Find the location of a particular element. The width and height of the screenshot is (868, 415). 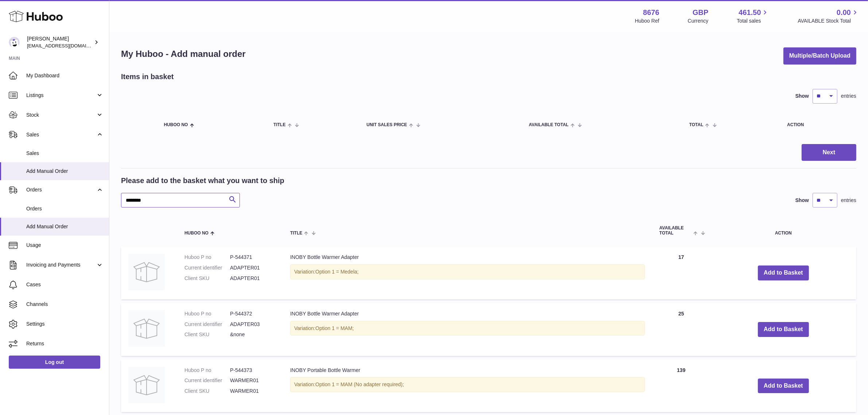

h2: Items in basket is located at coordinates (147, 77).